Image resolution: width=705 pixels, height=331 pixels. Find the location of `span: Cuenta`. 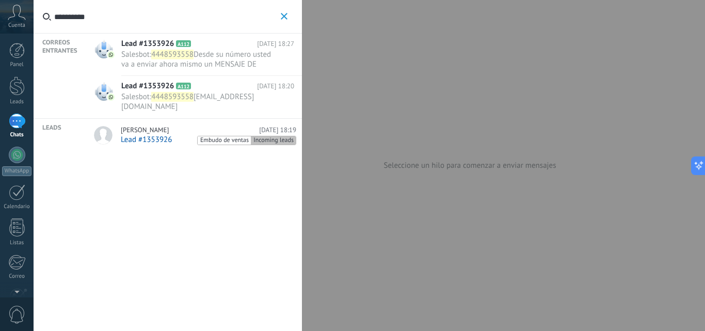

span: Cuenta is located at coordinates (17, 25).